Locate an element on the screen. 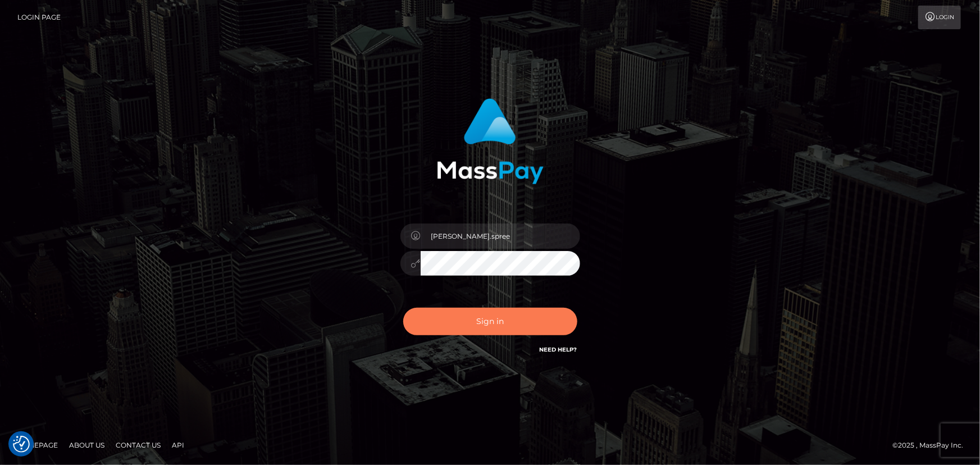 The width and height of the screenshot is (980, 465). input: Username... is located at coordinates (500, 237).